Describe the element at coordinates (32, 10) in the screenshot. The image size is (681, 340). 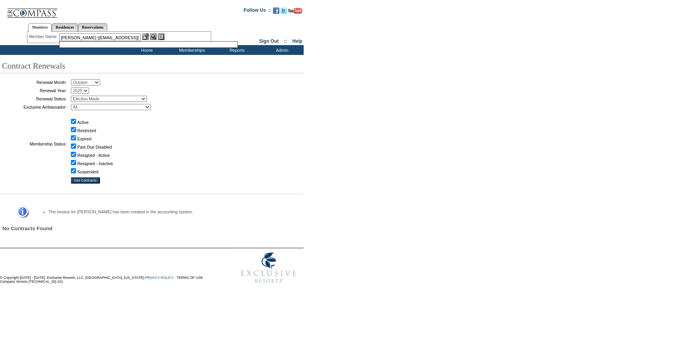
I see `img: Compass Home` at that location.